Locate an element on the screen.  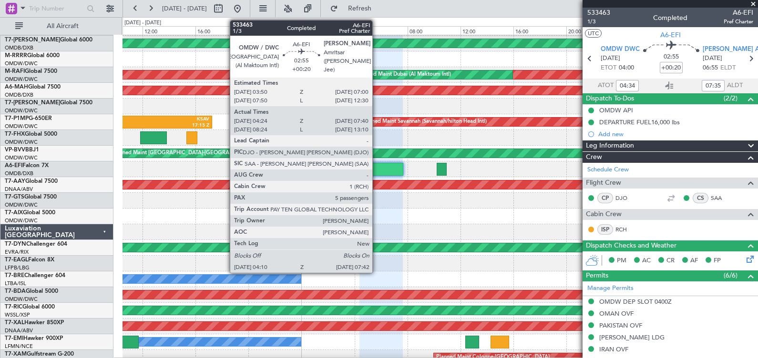
a: T7-EAGLFalcon 8X is located at coordinates (30, 260).